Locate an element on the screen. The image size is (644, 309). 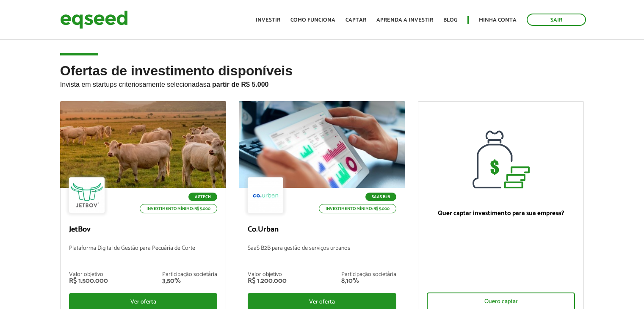
strong: a partir de R$ 5.000 is located at coordinates (238, 84).